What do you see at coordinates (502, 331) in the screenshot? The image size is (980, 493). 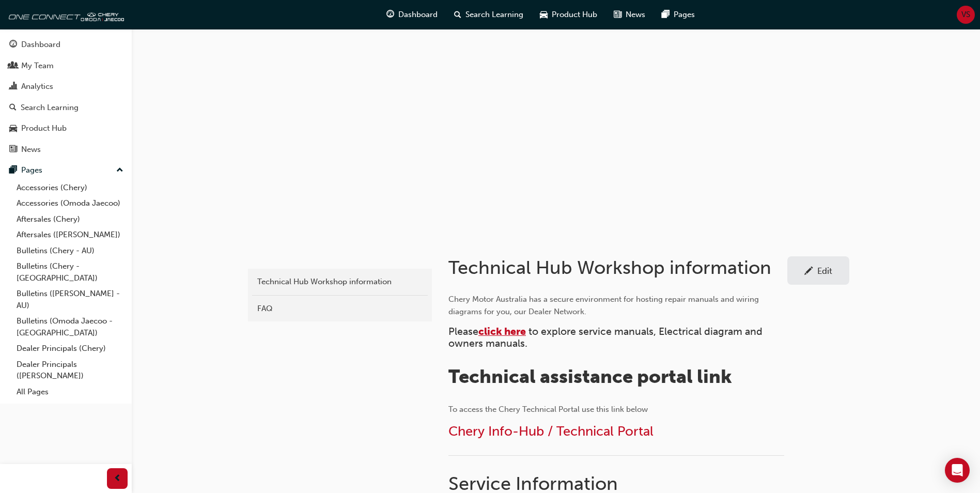 I see `span: click here` at bounding box center [502, 331].